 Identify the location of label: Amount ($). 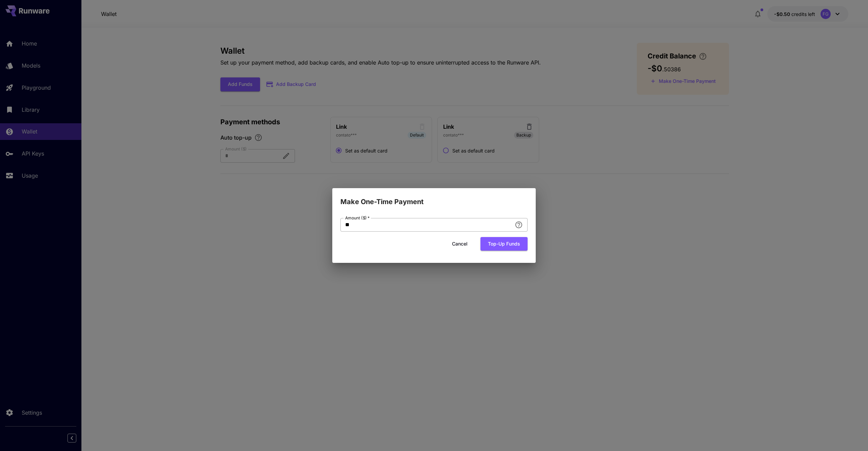
(357, 218).